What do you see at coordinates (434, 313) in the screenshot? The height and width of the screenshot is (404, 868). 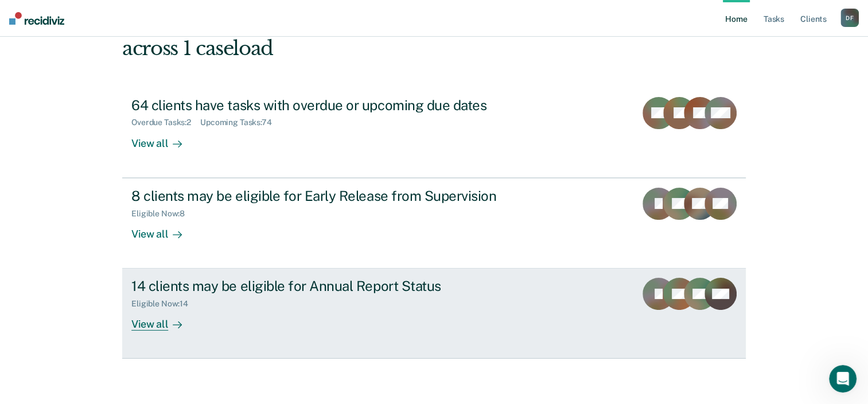 I see `a: 14 clients may be eligible for Annual Report StatusEligible Now:14View all` at bounding box center [434, 313].